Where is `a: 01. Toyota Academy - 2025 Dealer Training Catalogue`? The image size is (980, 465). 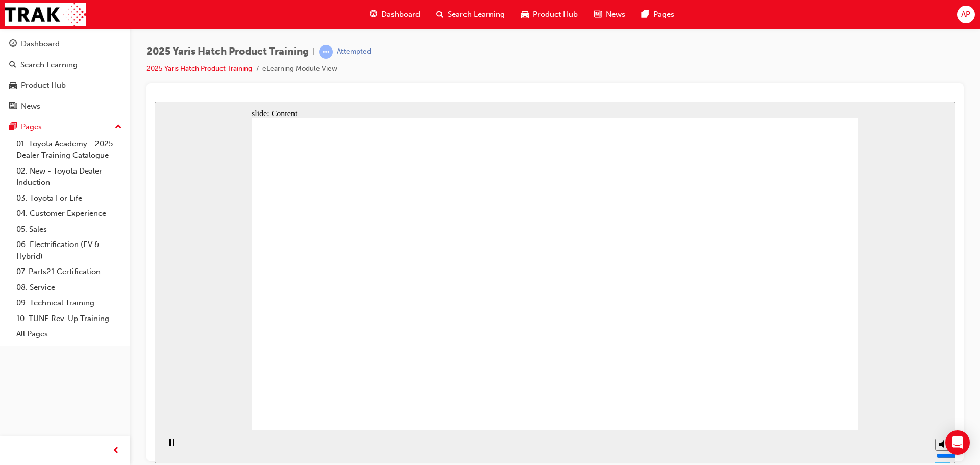 a: 01. Toyota Academy - 2025 Dealer Training Catalogue is located at coordinates (69, 149).